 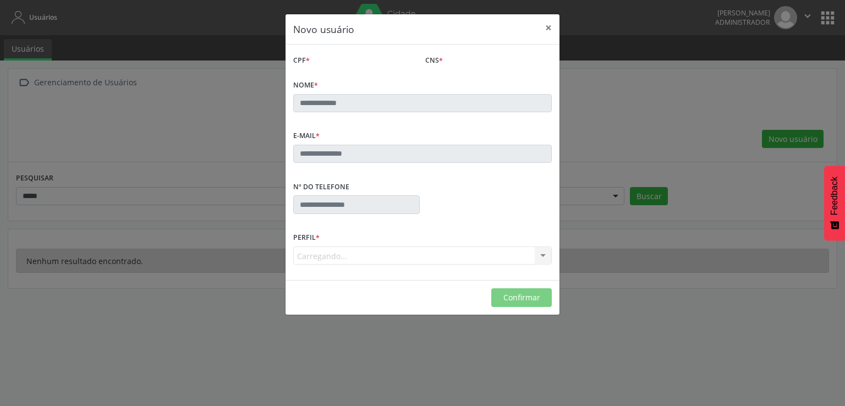 I want to click on label: Nº do Telefone, so click(x=321, y=186).